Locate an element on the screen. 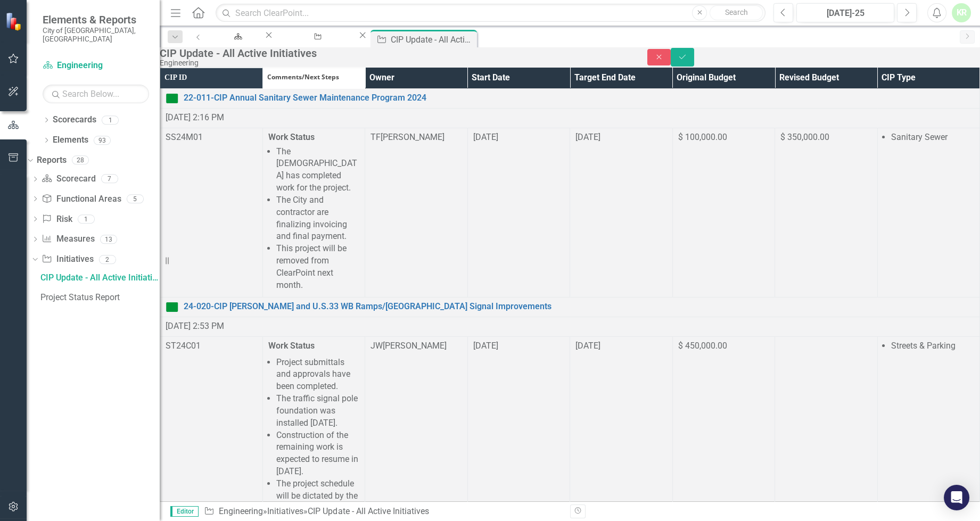 This screenshot has width=980, height=521. a: Scorecard is located at coordinates (68, 179).